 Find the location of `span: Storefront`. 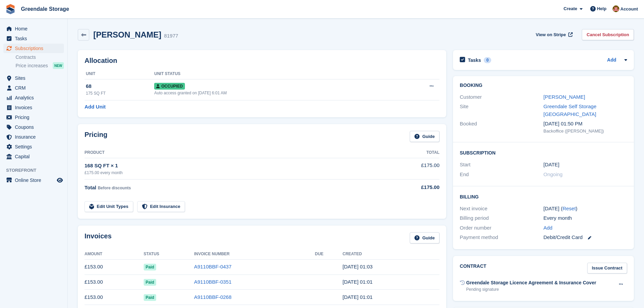

span: Storefront is located at coordinates (36, 170).